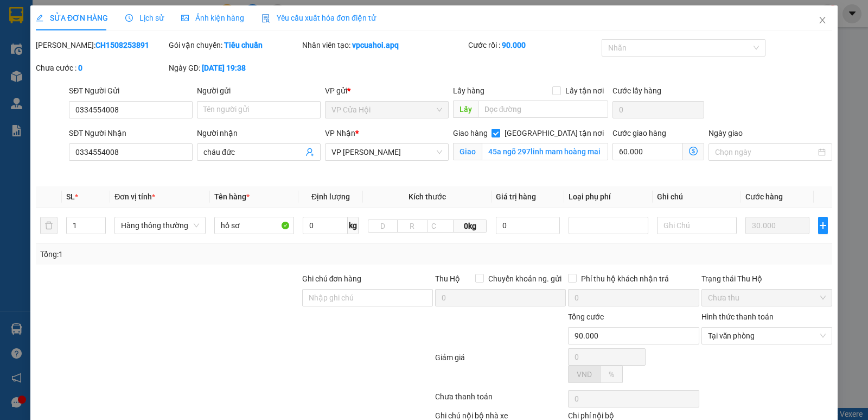  What do you see at coordinates (49, 226) in the screenshot?
I see `button: delete` at bounding box center [49, 226].